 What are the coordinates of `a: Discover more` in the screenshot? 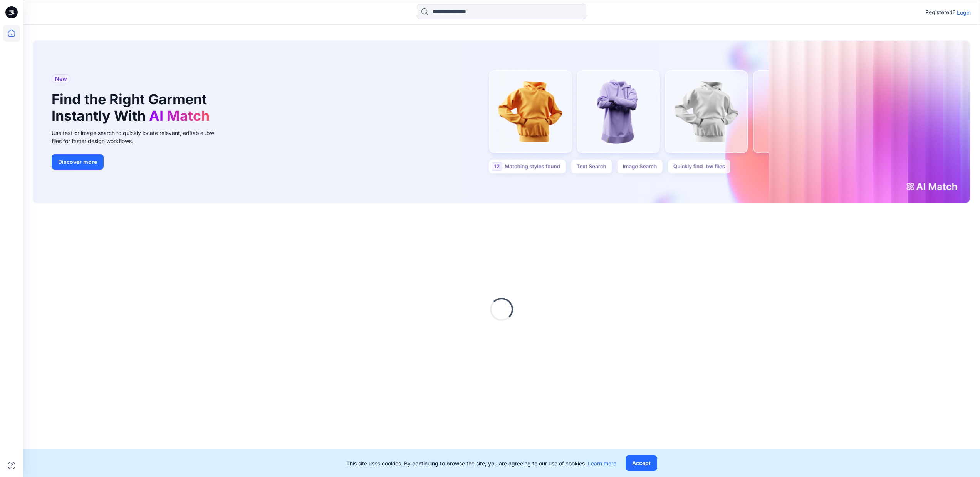 It's located at (78, 162).